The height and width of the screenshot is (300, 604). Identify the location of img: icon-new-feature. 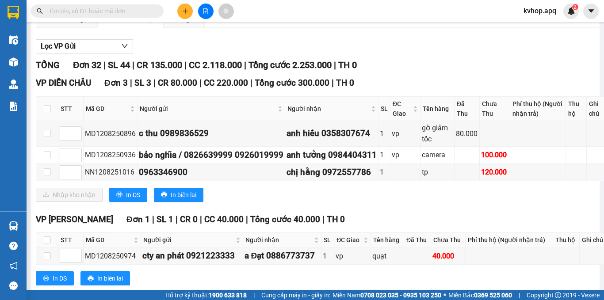
(571, 11).